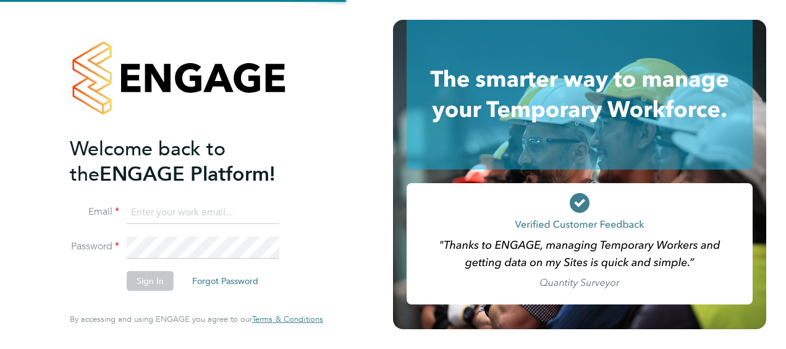 The width and height of the screenshot is (786, 349). Describe the element at coordinates (95, 246) in the screenshot. I see `label: Password` at that location.